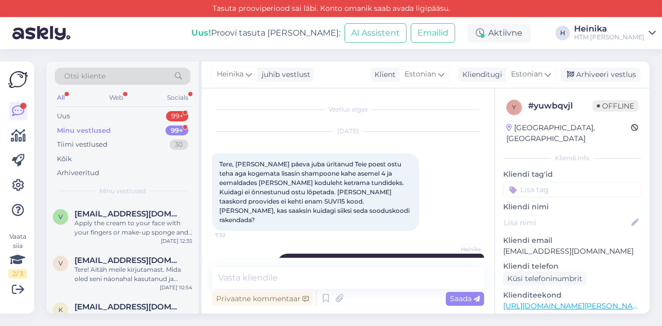 Image resolution: width=662 pixels, height=326 pixels. What do you see at coordinates (560, 106) in the screenshot?
I see `div: # yuwbqvjl` at bounding box center [560, 106].